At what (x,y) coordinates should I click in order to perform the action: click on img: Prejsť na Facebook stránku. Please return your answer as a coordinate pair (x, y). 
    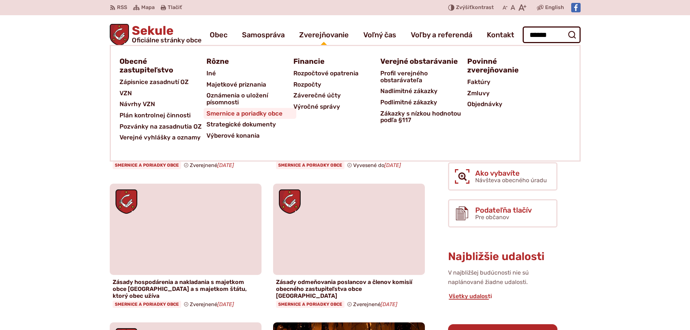
    Looking at the image, I should click on (576, 8).